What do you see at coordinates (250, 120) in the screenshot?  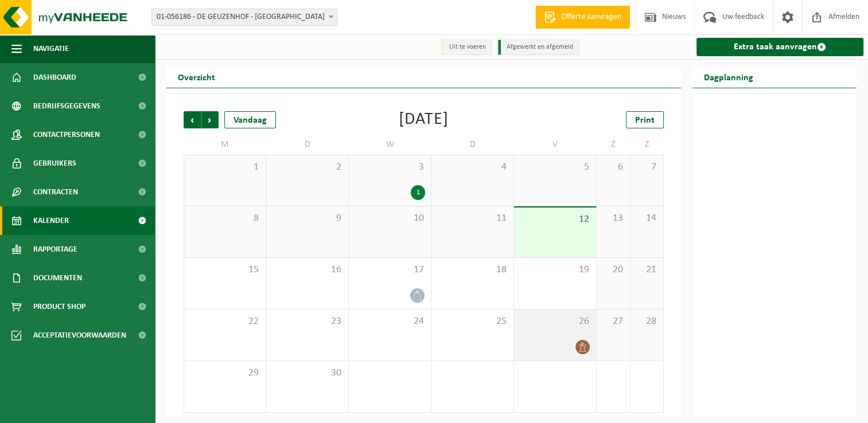 I see `div: Vandaag` at bounding box center [250, 120].